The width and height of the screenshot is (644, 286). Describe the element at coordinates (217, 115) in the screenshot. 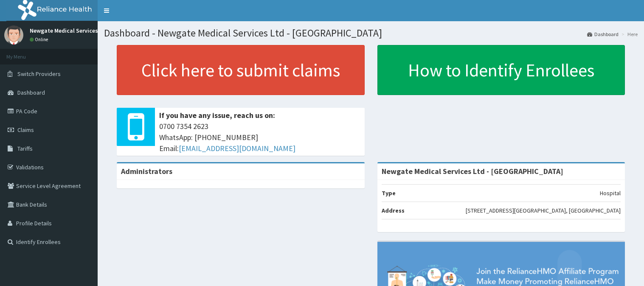

I see `b: If you have any issue, reach us on:` at that location.